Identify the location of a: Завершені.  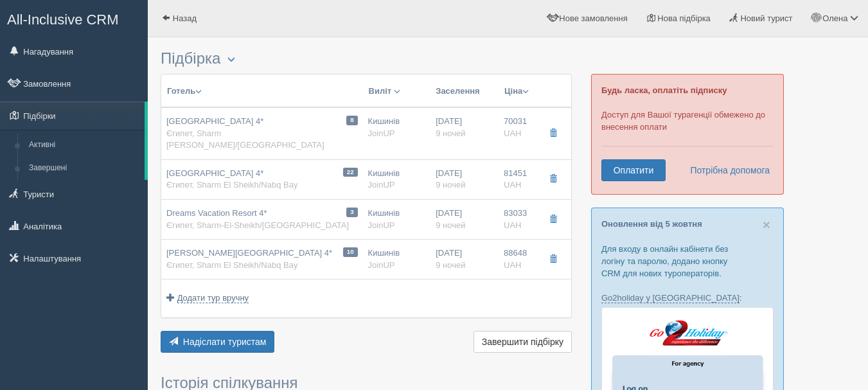
(83, 168).